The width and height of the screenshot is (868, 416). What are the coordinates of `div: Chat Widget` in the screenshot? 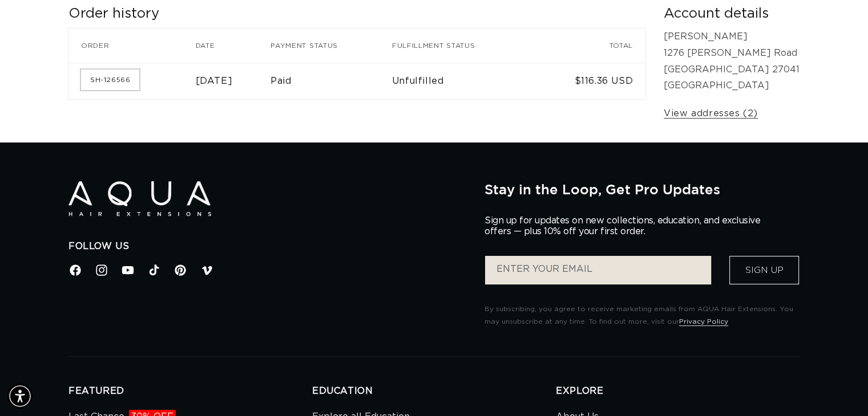 It's located at (840, 389).